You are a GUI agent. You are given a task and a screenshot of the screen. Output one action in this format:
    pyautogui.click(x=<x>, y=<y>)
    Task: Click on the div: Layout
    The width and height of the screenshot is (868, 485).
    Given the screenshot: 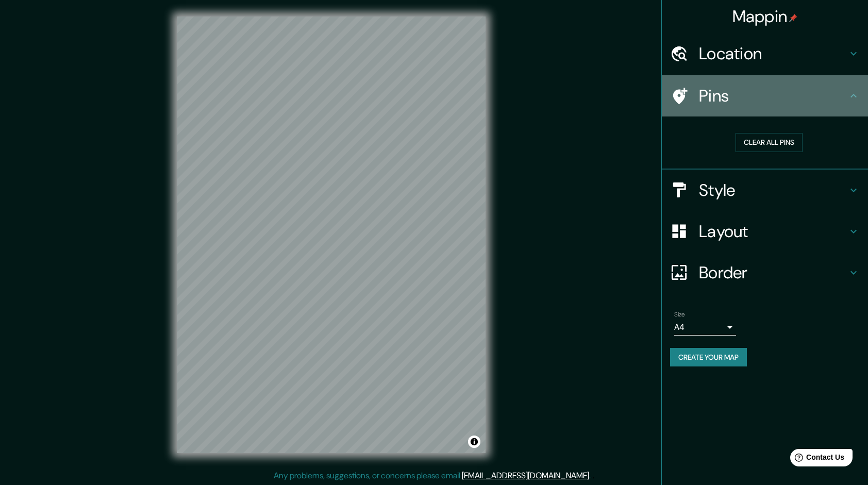 What is the action you would take?
    pyautogui.click(x=765, y=231)
    